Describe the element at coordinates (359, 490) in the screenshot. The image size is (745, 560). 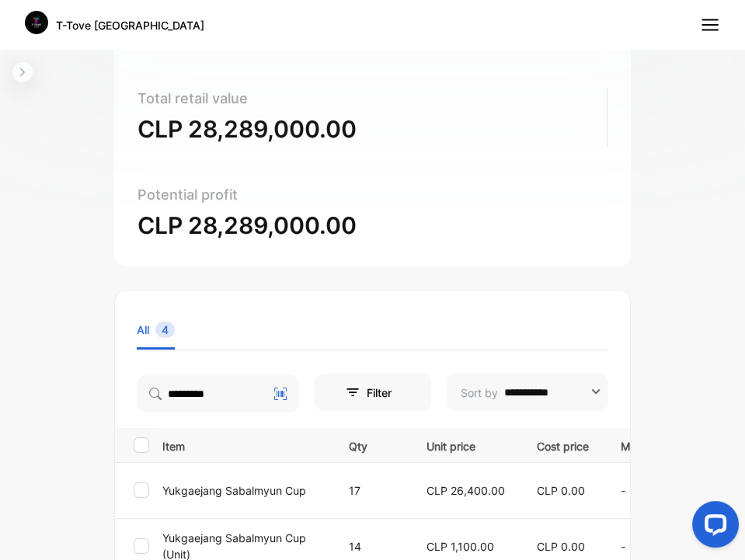
I see `p: 17` at that location.